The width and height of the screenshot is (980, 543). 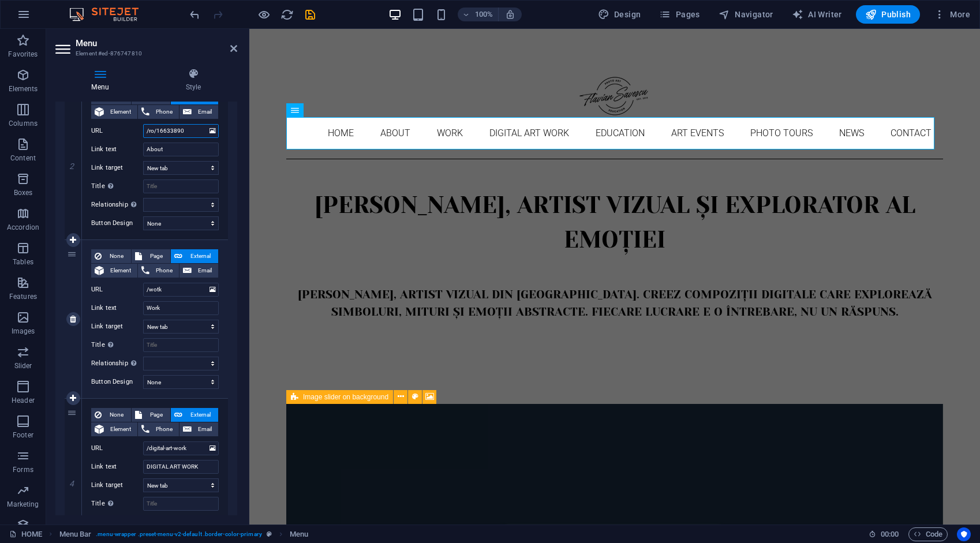 I want to click on p: Favorites, so click(x=23, y=54).